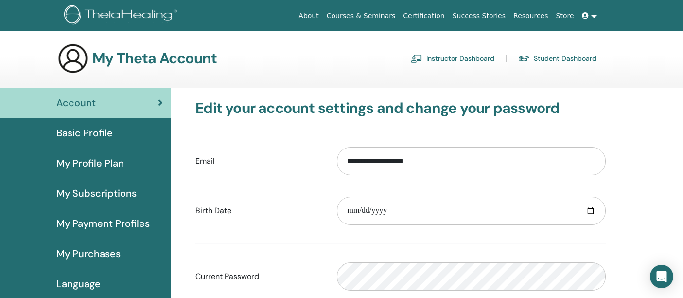  Describe the element at coordinates (89, 253) in the screenshot. I see `span: My Purchases` at that location.